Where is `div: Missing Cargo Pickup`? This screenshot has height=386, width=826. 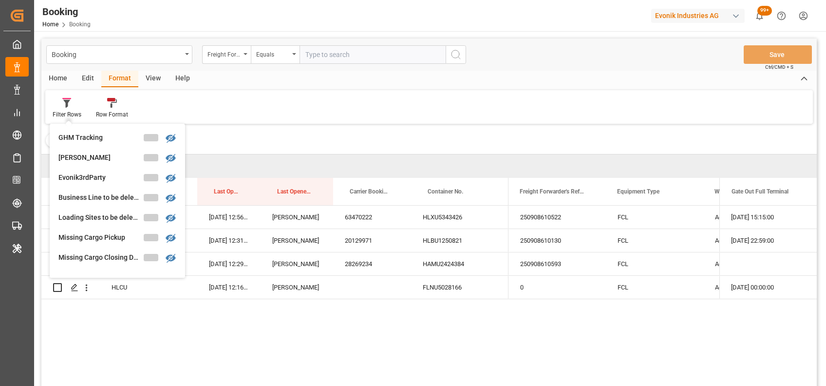
div: Missing Cargo Pickup is located at coordinates (101, 237).